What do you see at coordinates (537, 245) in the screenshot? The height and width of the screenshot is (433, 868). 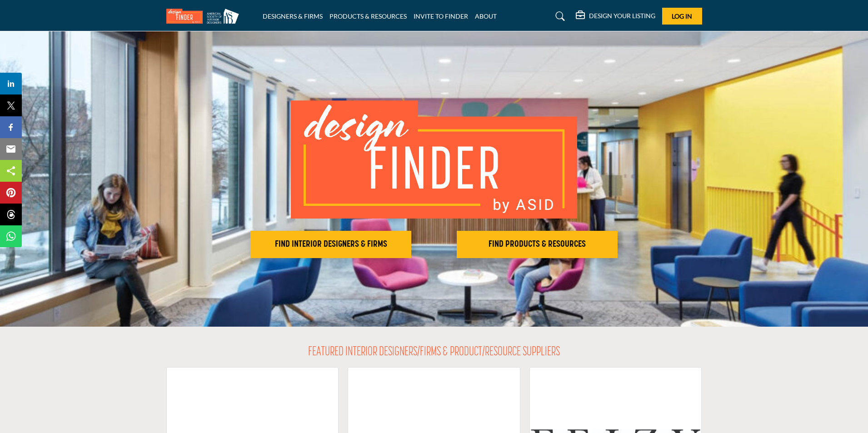 I see `button: FIND PRODUCTS & RESOURCES` at bounding box center [537, 245].